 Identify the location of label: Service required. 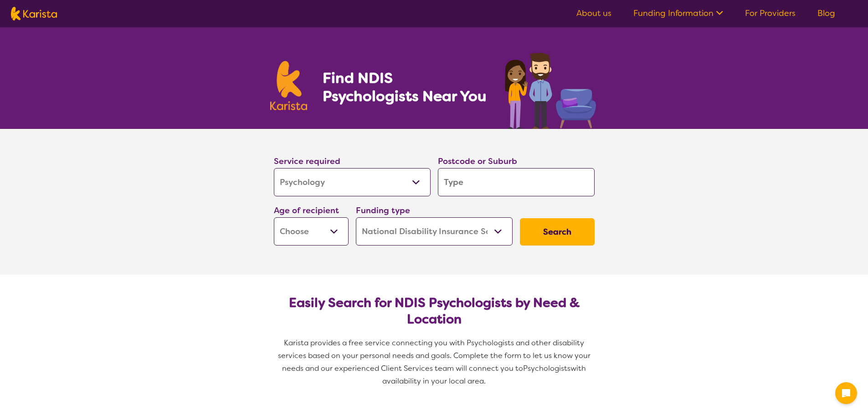
(307, 161).